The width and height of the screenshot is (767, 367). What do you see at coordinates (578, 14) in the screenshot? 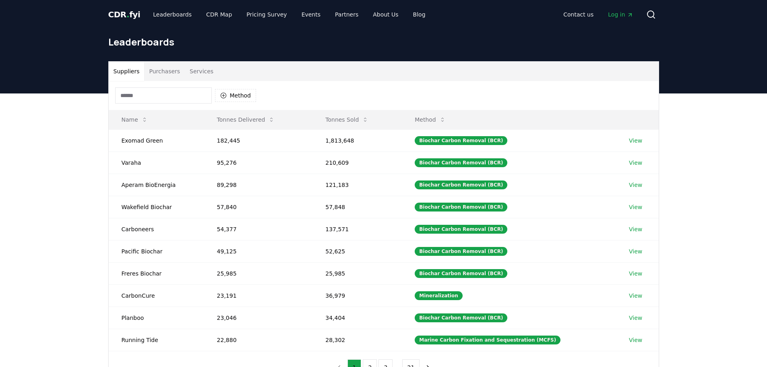
I see `a: Contact us` at bounding box center [578, 14].